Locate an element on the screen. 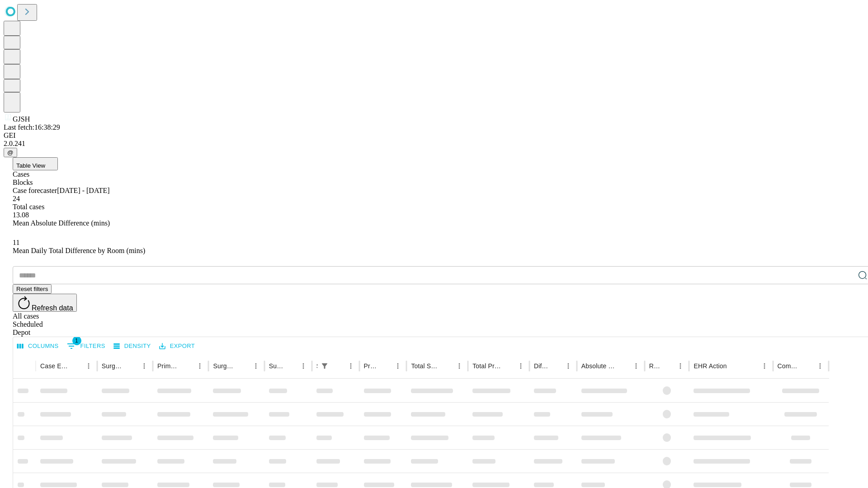 The width and height of the screenshot is (868, 488). span: Mean Absolute Difference (mins) is located at coordinates (61, 222).